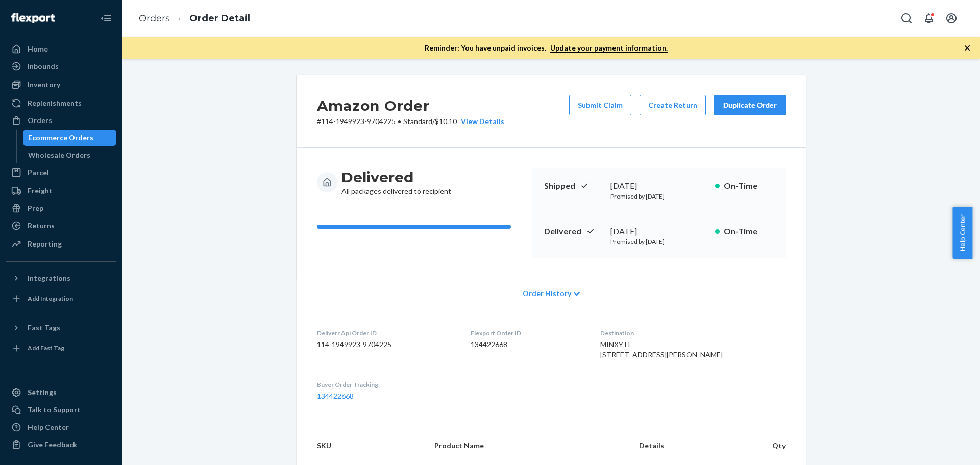  Describe the element at coordinates (952, 18) in the screenshot. I see `button: Open account menu` at that location.